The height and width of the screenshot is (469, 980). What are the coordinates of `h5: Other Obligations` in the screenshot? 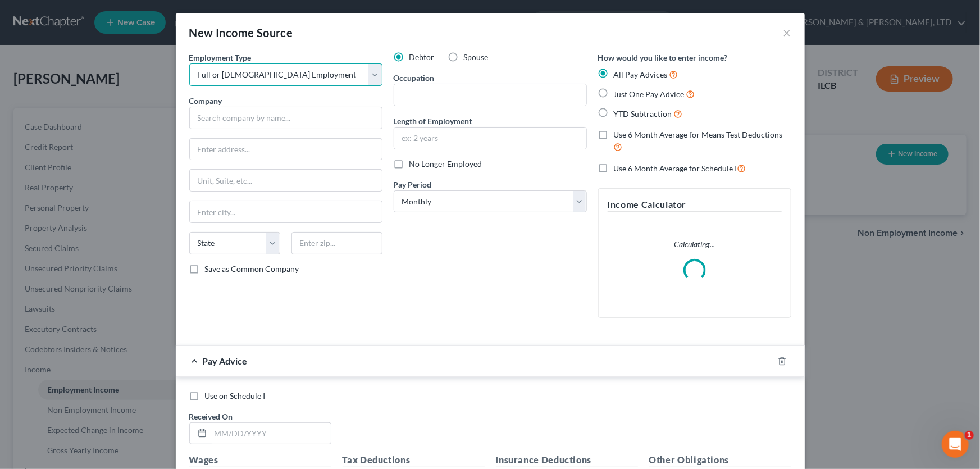 It's located at (721, 461).